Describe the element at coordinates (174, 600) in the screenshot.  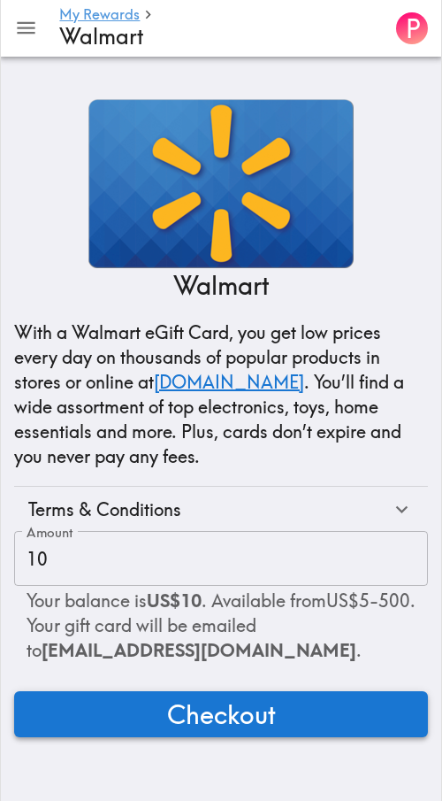
I see `b: US$10` at that location.